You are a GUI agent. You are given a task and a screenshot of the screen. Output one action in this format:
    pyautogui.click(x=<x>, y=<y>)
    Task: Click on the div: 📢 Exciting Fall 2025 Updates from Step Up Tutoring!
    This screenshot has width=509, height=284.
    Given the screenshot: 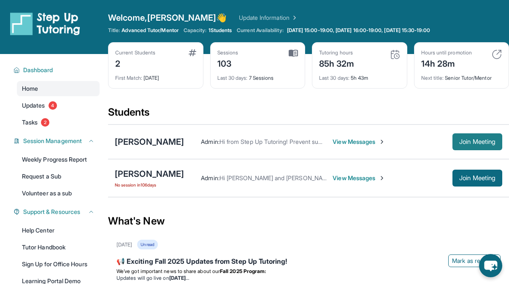 What is the action you would take?
    pyautogui.click(x=309, y=262)
    